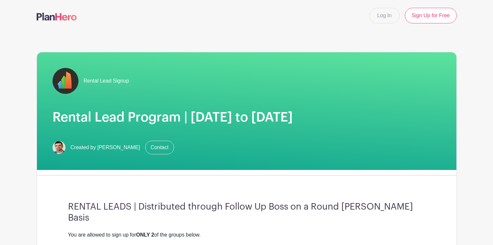 The image size is (493, 245). What do you see at coordinates (59, 147) in the screenshot?
I see `img: Screen%20Shot%202023-02-21%20at%2010.54.51%20AM.png` at bounding box center [59, 147].